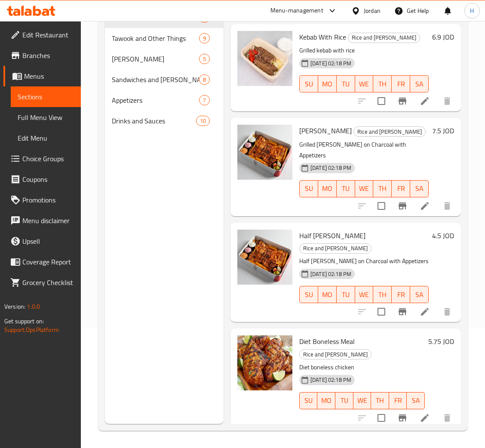  I want to click on h6: 7.5 JOD, so click(443, 131).